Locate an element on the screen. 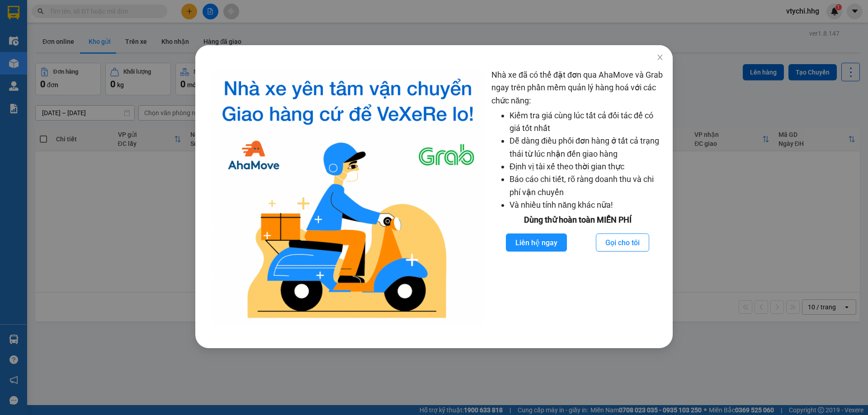  span: Gọi cho tôi is located at coordinates (623, 243).